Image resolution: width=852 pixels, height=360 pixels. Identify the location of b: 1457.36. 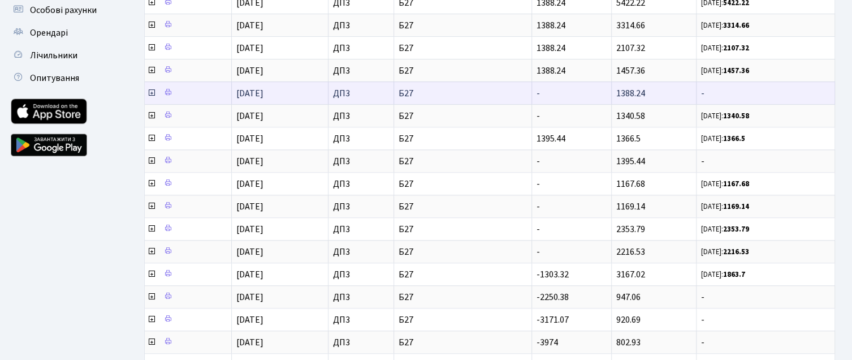
(736, 71).